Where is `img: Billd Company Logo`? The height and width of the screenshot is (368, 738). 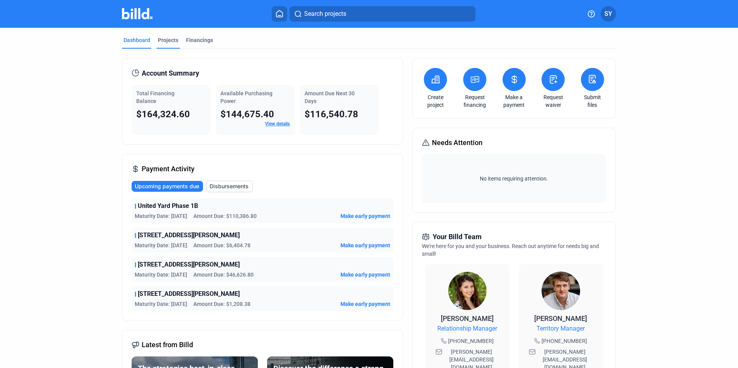
img: Billd Company Logo is located at coordinates (137, 14).